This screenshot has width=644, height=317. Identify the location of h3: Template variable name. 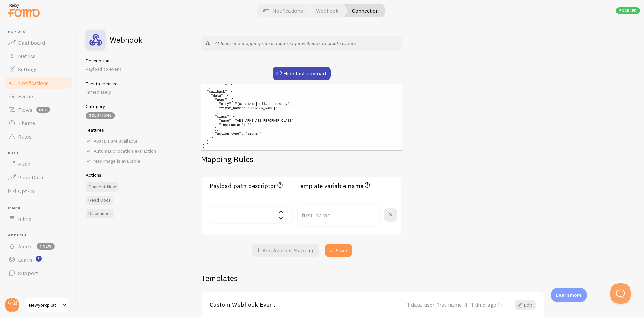
(334, 185).